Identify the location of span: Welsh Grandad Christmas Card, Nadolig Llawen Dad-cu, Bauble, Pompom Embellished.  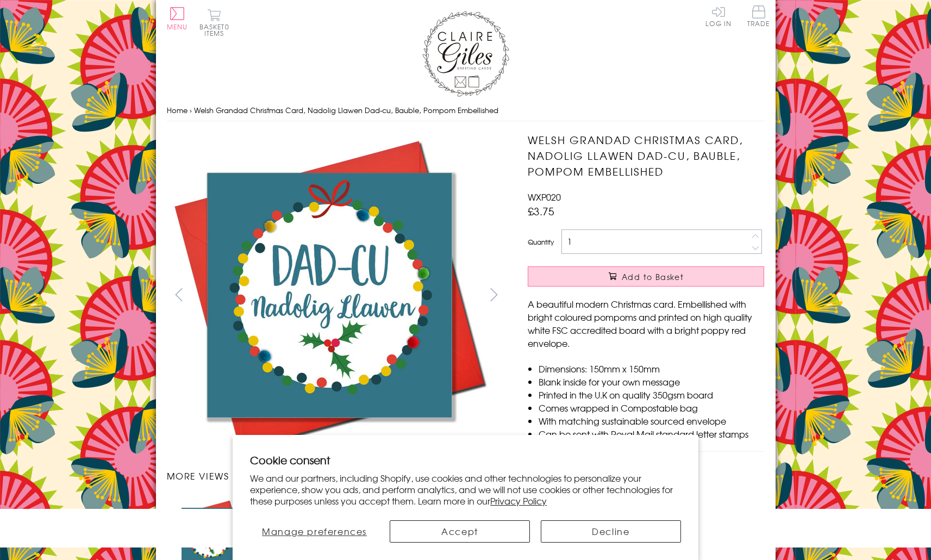
(347, 110).